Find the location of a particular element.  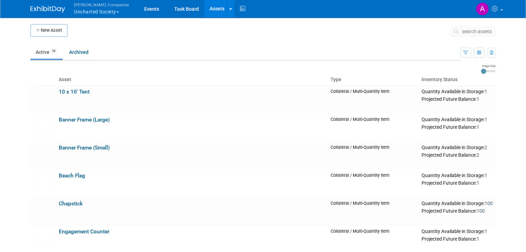

img: Anthony Stern is located at coordinates (482, 9).